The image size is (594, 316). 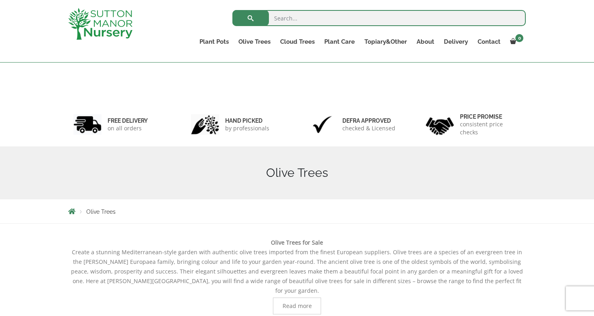 What do you see at coordinates (379, 18) in the screenshot?
I see `input: Search...` at bounding box center [379, 18].